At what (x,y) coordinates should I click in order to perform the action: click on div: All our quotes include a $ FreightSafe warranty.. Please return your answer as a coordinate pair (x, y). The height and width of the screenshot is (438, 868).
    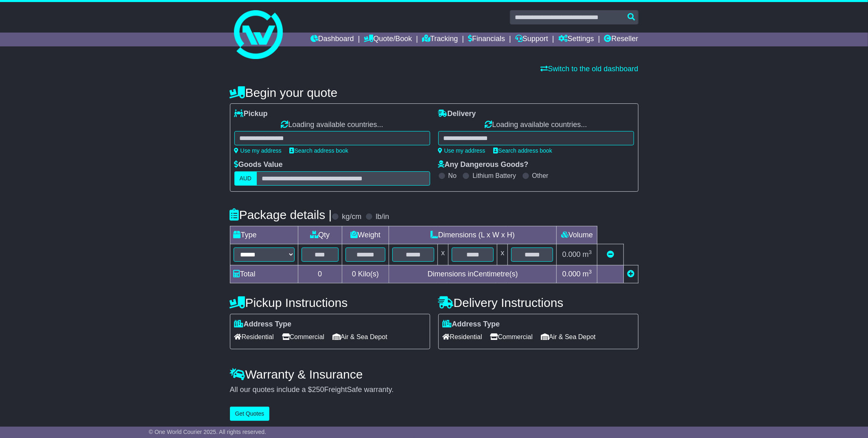
    Looking at the image, I should click on (434, 390).